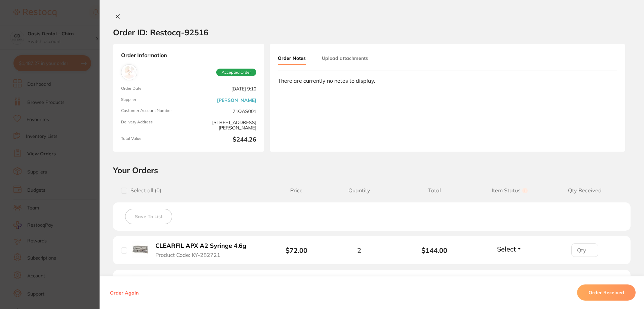 This screenshot has height=309, width=644. Describe the element at coordinates (144, 190) in the screenshot. I see `span: Select all ( 0 )` at that location.